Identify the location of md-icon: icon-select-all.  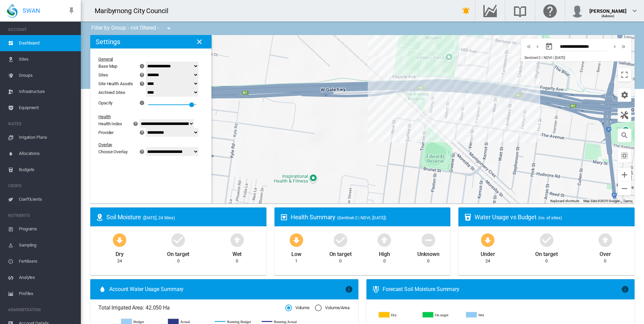
(625, 156).